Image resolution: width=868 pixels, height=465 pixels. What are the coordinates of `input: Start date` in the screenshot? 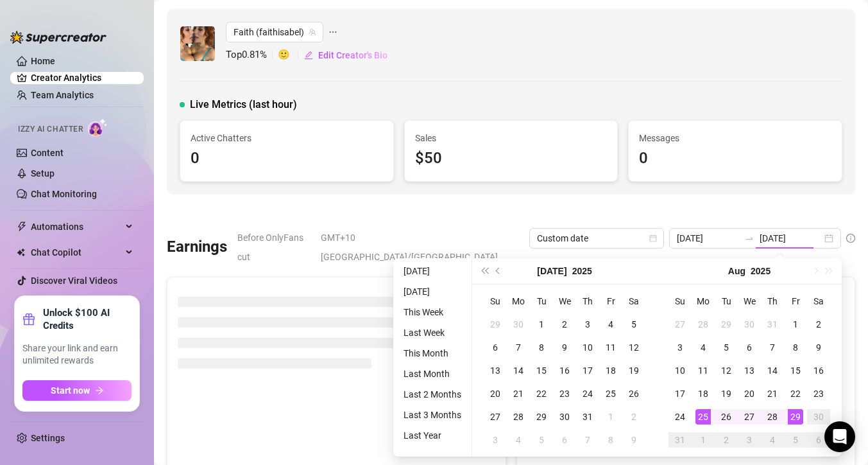 It's located at (708, 238).